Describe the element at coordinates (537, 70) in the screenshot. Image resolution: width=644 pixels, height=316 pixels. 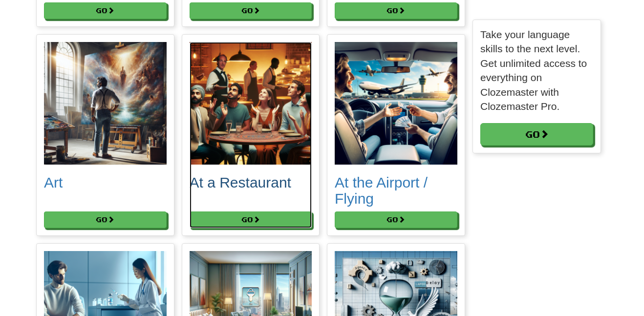
I see `p: Take your language skills to the next level. Get unlimited access to everything on Clozemaster wi...` at that location.